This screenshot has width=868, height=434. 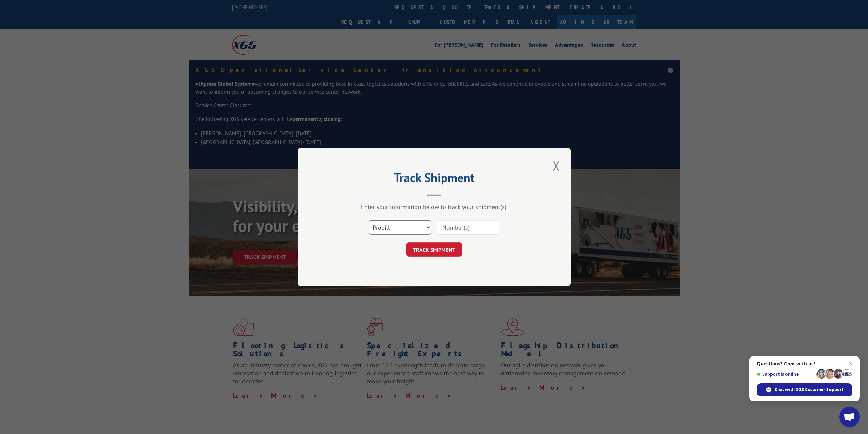 I want to click on div: Enter your information below to track your shipment(s)., so click(x=434, y=206).